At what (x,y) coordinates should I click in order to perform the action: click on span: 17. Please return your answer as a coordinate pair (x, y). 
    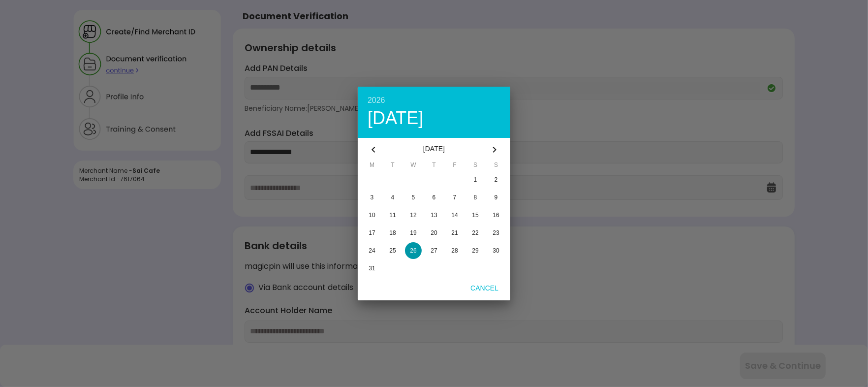
    Looking at the image, I should click on (372, 233).